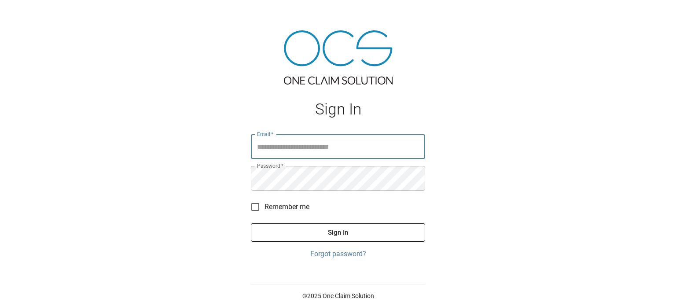 The width and height of the screenshot is (676, 306). What do you see at coordinates (338, 57) in the screenshot?
I see `img: ocs-logo-tra.png` at bounding box center [338, 57].